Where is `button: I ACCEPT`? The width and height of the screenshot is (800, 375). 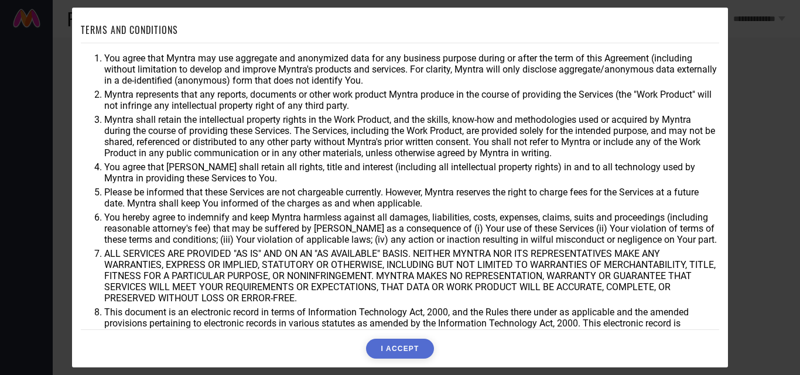 button: I ACCEPT is located at coordinates (399, 349).